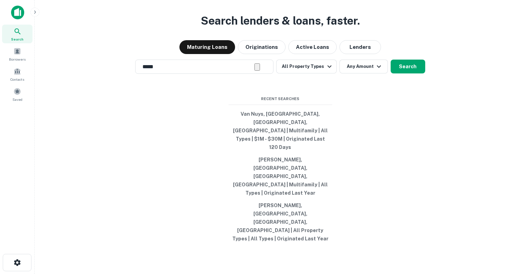 This screenshot has width=531, height=274. What do you see at coordinates (18, 12) in the screenshot?
I see `img: capitalize-icon.png` at bounding box center [18, 12].